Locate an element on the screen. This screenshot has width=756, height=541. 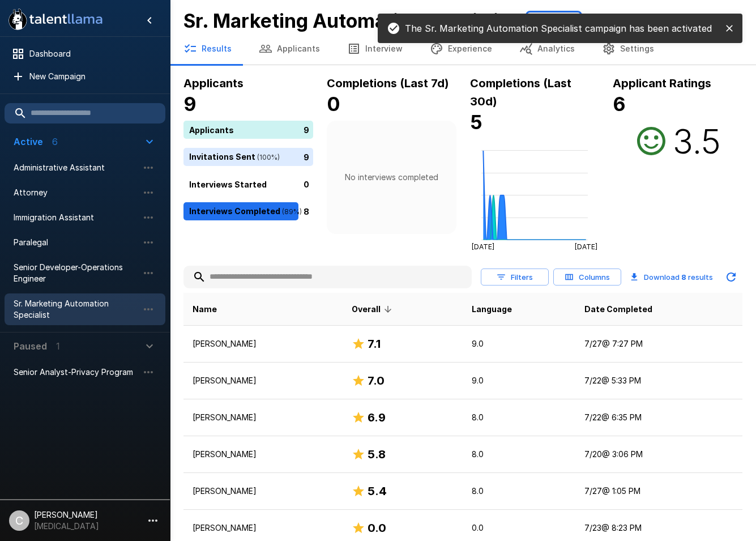
button: Columns is located at coordinates (587, 277).